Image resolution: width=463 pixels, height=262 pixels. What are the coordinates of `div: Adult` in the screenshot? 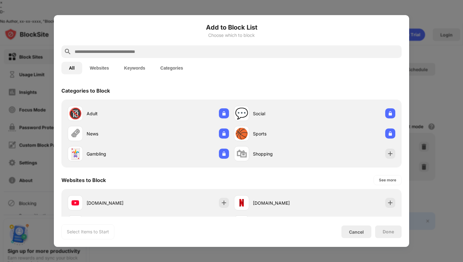 It's located at (118, 113).